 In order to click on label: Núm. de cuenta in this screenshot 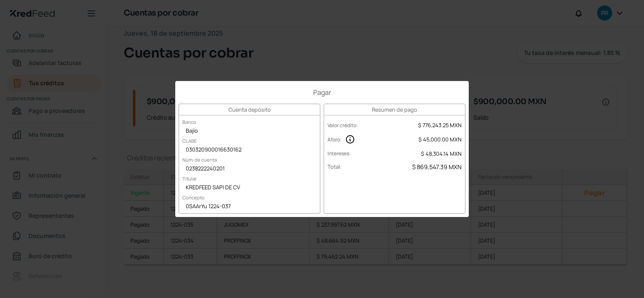, I will do `click(199, 159)`.